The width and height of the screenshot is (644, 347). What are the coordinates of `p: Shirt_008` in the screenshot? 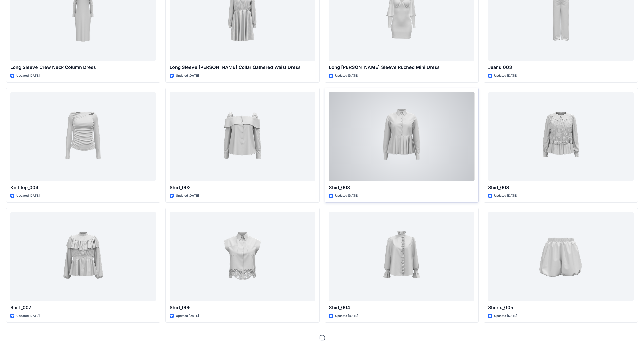 It's located at (561, 188).